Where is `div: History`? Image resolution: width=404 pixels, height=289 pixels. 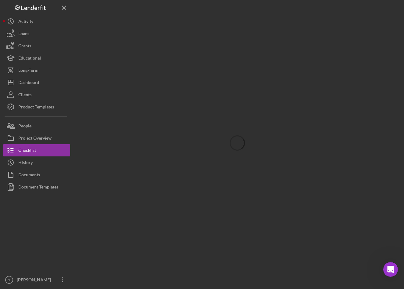 div: History is located at coordinates (25, 163).